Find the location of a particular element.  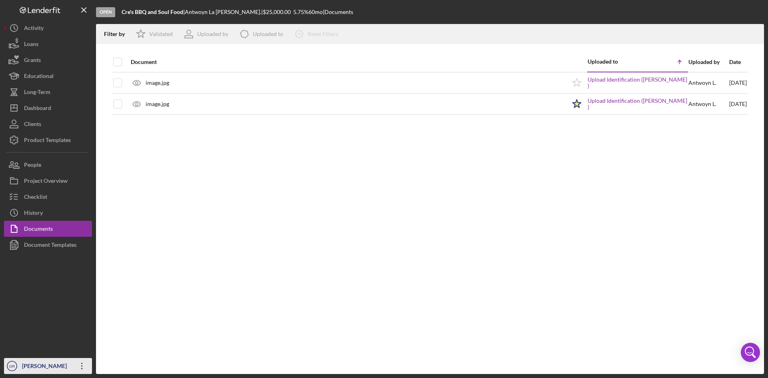

button: Document Templates is located at coordinates (48, 245).